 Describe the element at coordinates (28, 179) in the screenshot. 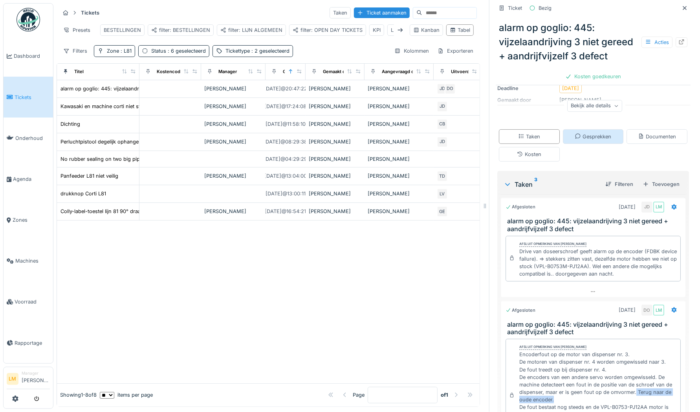

I see `a: Agenda` at that location.